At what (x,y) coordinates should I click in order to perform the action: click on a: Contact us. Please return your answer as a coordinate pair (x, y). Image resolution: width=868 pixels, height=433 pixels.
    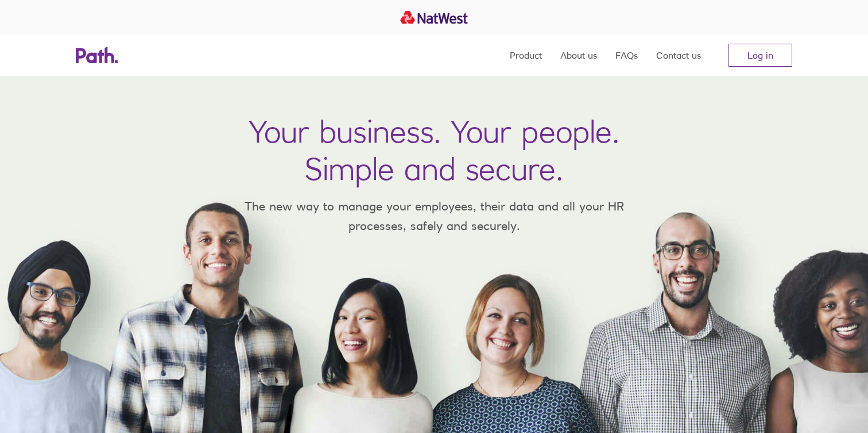
    Looking at the image, I should click on (679, 55).